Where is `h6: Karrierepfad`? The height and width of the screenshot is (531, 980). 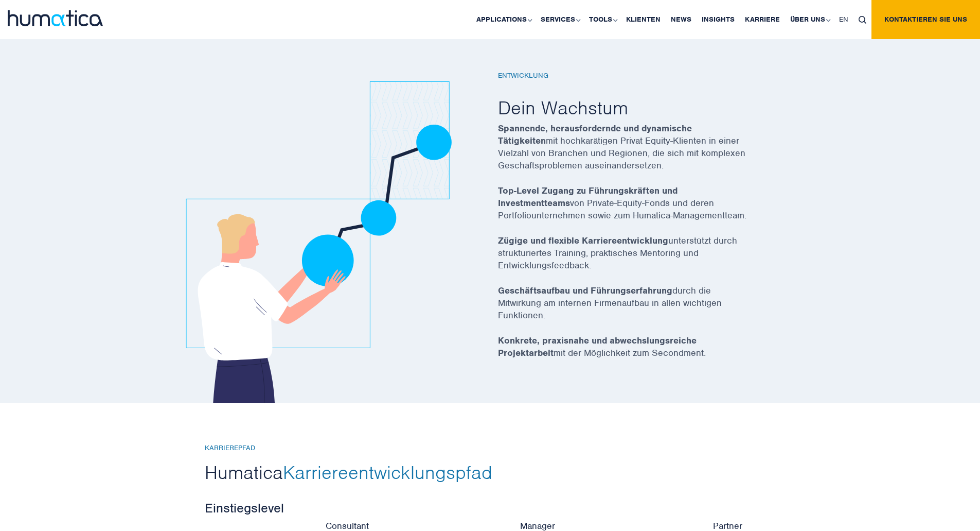
h6: Karrierepfad is located at coordinates (491, 448).